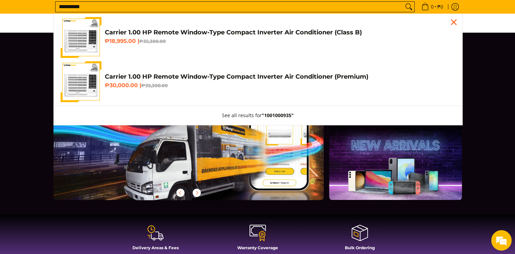 The image size is (515, 254). What do you see at coordinates (360, 247) in the screenshot?
I see `h4: Bulk Ordering` at bounding box center [360, 247].